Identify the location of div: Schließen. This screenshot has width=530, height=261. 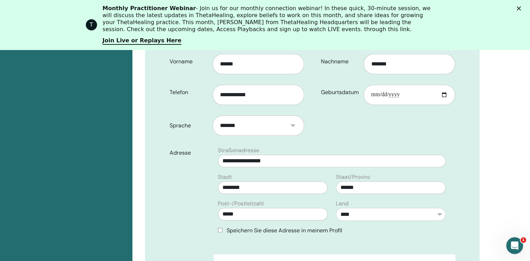
(520, 8).